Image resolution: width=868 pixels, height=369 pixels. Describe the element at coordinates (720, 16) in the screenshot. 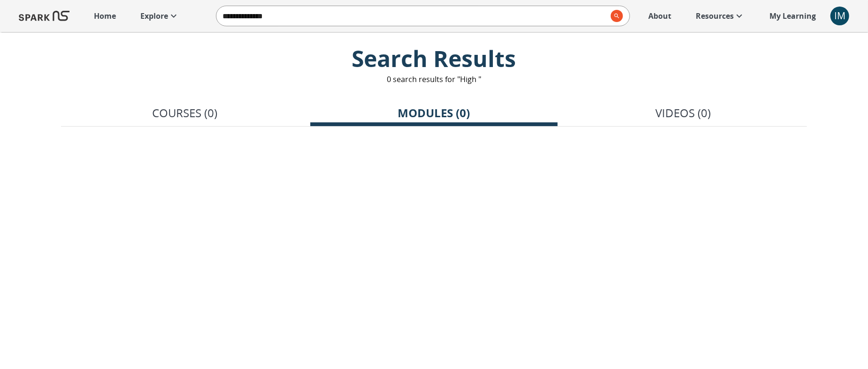

I see `a: Resources` at that location.